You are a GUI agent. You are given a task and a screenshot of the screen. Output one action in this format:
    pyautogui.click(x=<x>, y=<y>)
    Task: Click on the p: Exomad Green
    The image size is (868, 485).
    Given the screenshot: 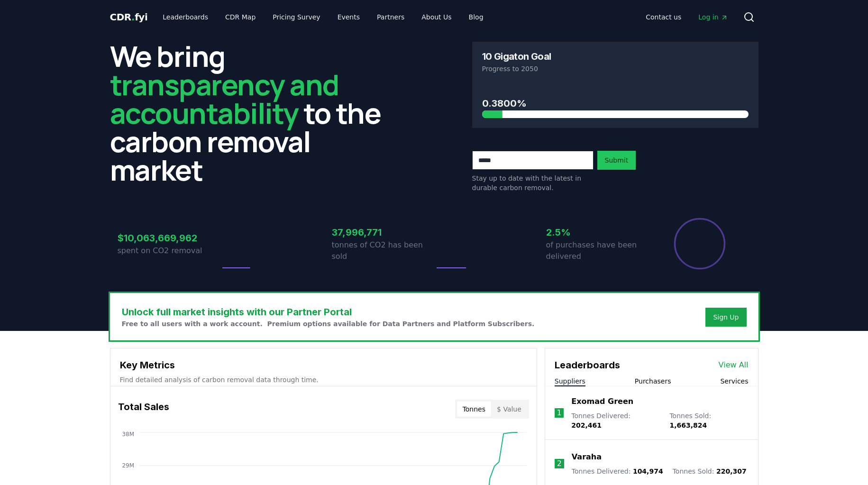 What is the action you would take?
    pyautogui.click(x=602, y=401)
    